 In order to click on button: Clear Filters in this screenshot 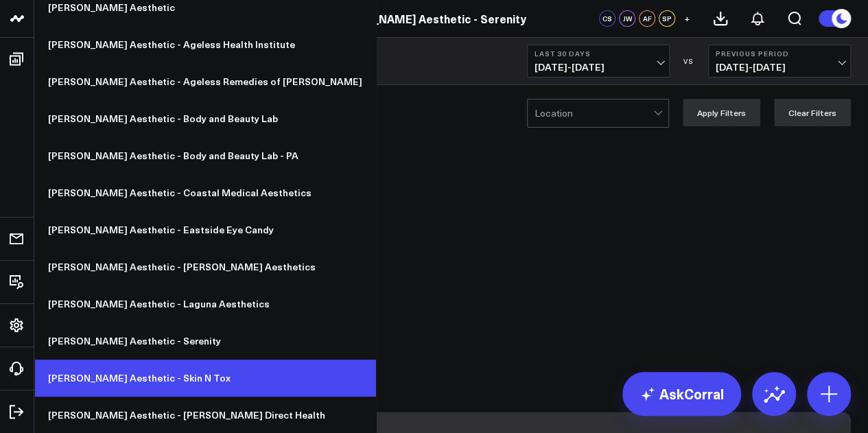, I will do `click(812, 112)`.